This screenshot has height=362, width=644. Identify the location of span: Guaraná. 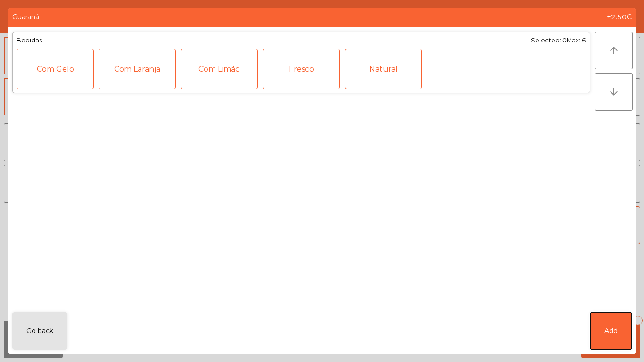
(25, 17).